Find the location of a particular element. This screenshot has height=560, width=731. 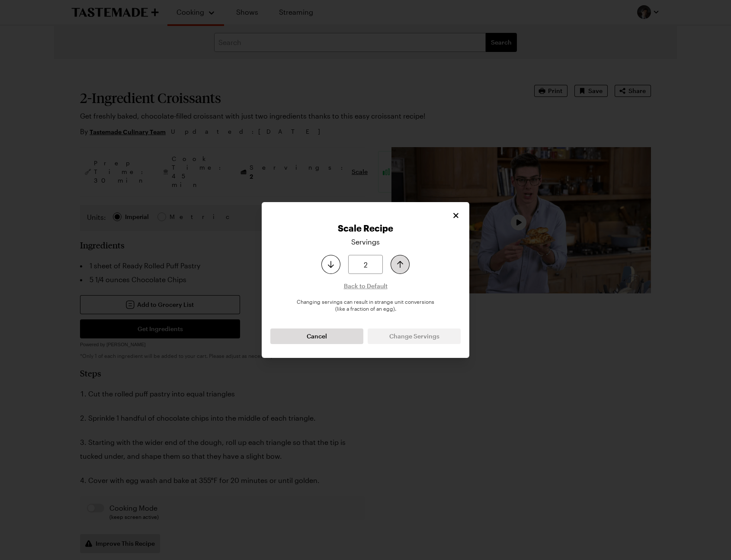

h2: Scale Recipe is located at coordinates (365, 228).